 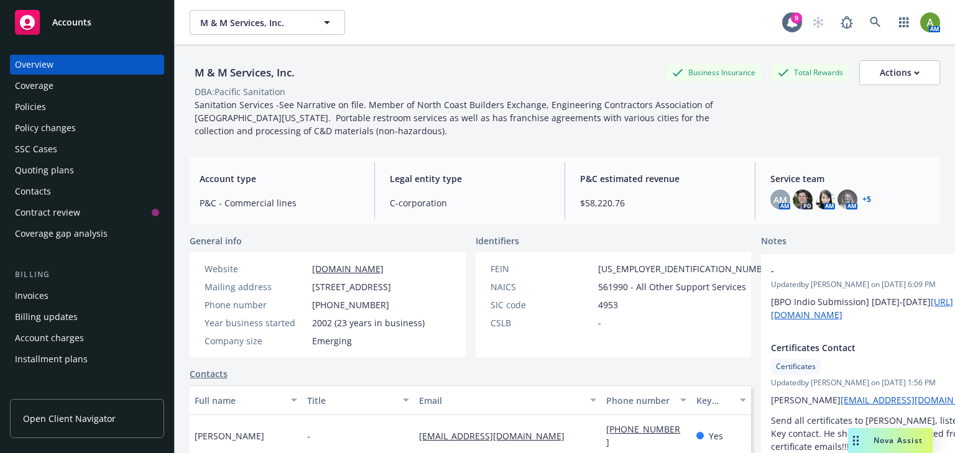 I want to click on span: 2002 (23 years in business), so click(x=368, y=323).